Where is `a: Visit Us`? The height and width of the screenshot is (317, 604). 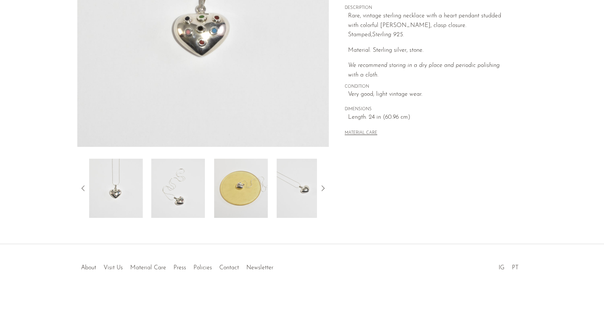
a: Visit Us is located at coordinates (113, 268).